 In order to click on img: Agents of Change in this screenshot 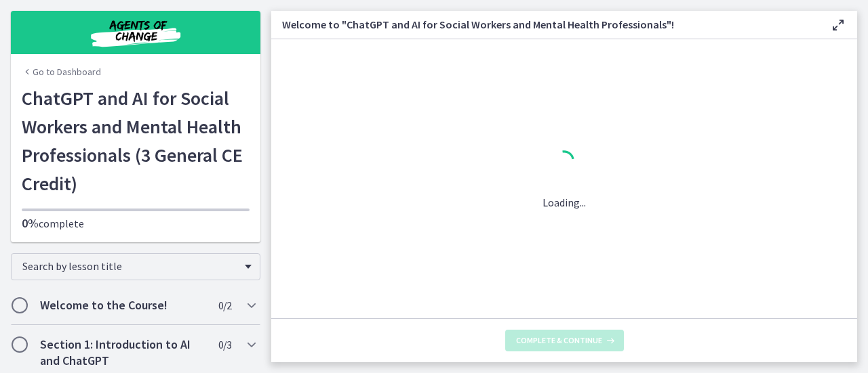, I will do `click(136, 33)`.